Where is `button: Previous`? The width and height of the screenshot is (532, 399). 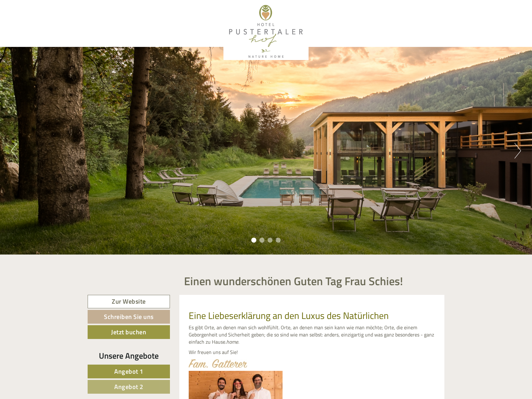 button: Previous is located at coordinates (14, 151).